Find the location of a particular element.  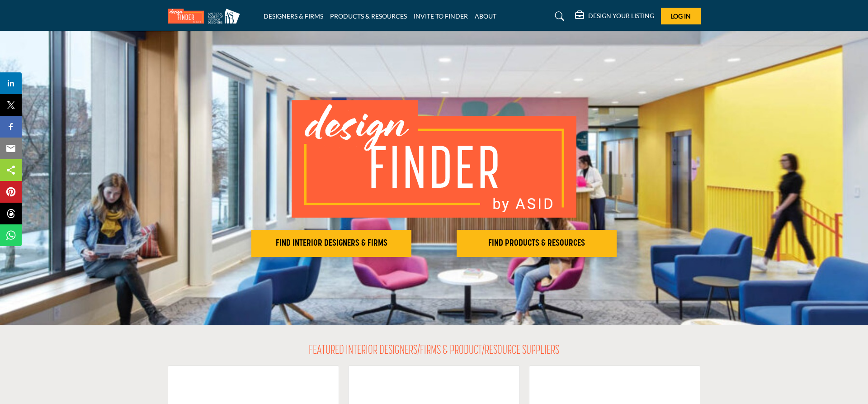

a: PRODUCTS & RESOURCES is located at coordinates (368, 16).